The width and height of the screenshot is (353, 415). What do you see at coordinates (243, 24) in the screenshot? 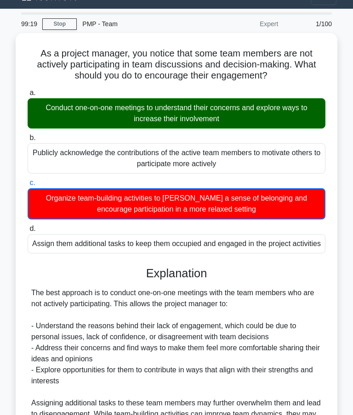
I see `div: Expert` at bounding box center [243, 24].